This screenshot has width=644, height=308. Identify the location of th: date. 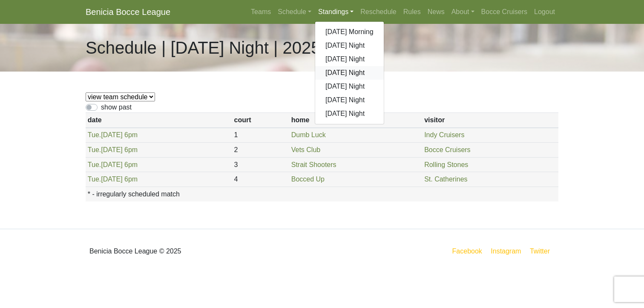
(159, 120).